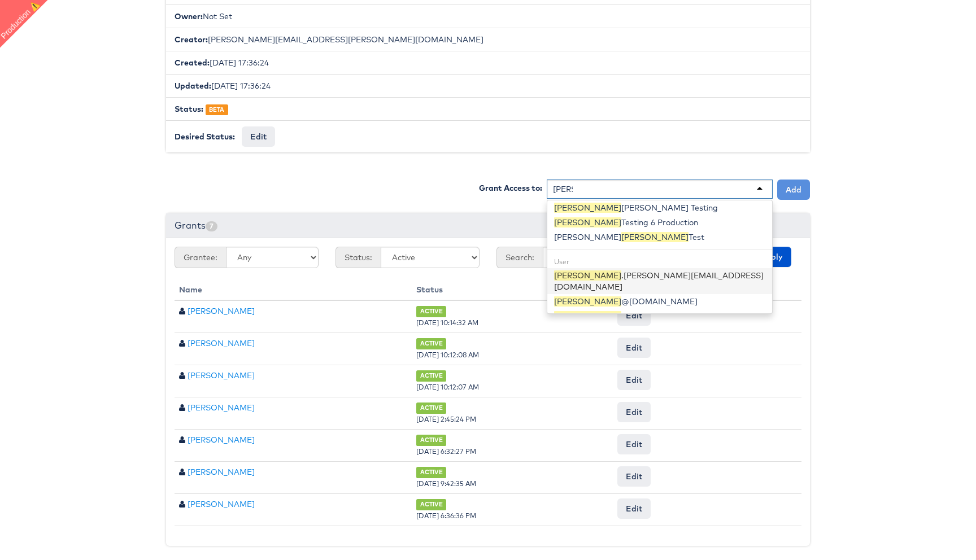  I want to click on span: Search:, so click(520, 257).